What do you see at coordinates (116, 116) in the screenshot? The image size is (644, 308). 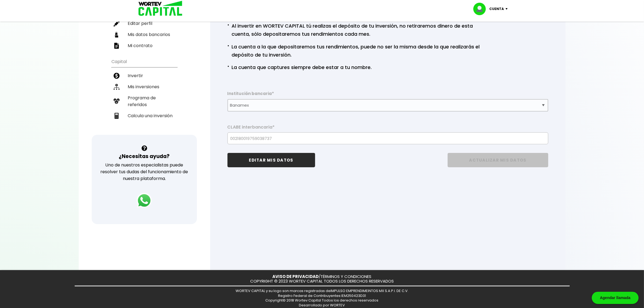 I see `img: calculadora-icon.17d418c4.svg` at bounding box center [116, 116].